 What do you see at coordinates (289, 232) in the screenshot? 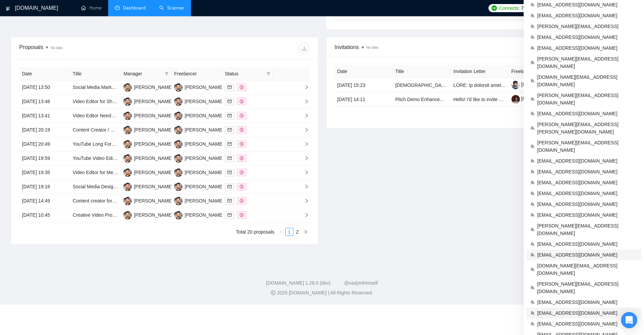
I see `a: 1` at bounding box center [289, 232].